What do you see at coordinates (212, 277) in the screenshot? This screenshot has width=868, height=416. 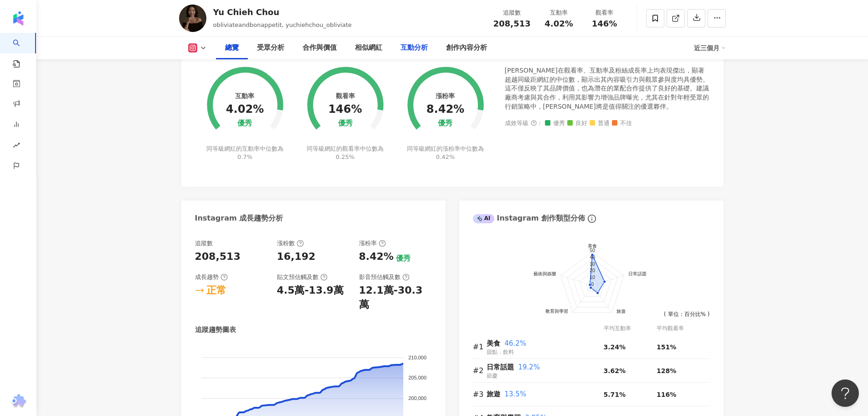 I see `div: 成長趨勢` at bounding box center [212, 277].